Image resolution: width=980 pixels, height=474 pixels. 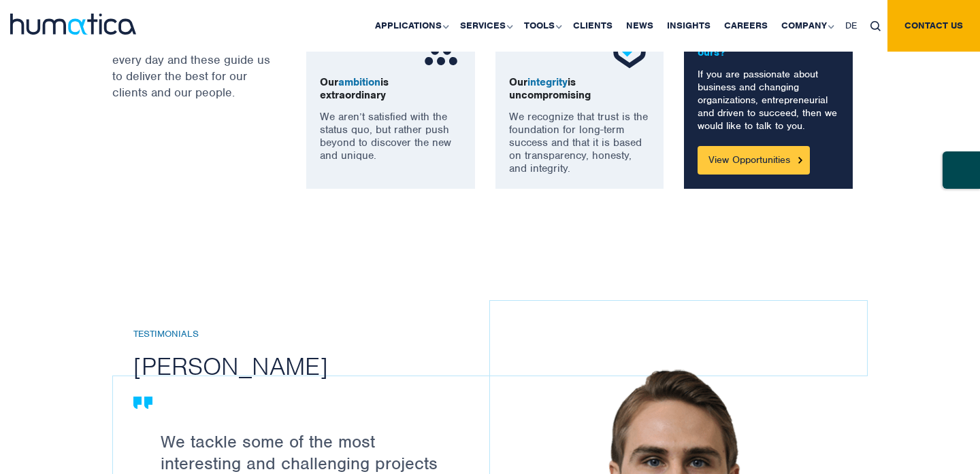 What do you see at coordinates (321, 334) in the screenshot?
I see `h6: Testimonials` at bounding box center [321, 334].